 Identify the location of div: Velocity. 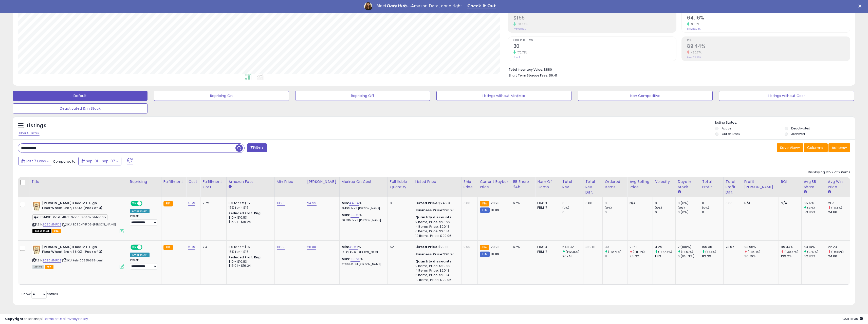
(664, 181).